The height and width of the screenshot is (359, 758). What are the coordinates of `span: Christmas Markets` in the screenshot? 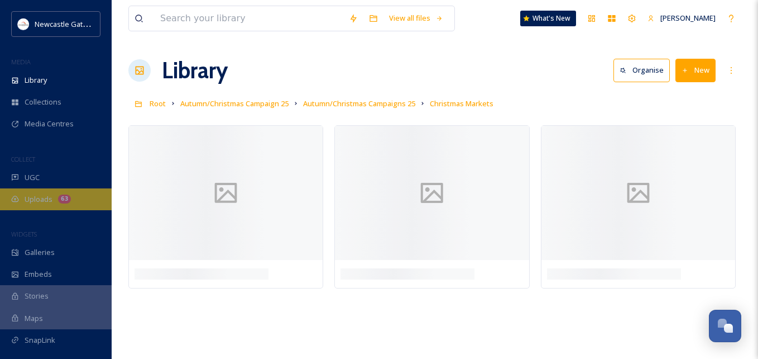 It's located at (462, 103).